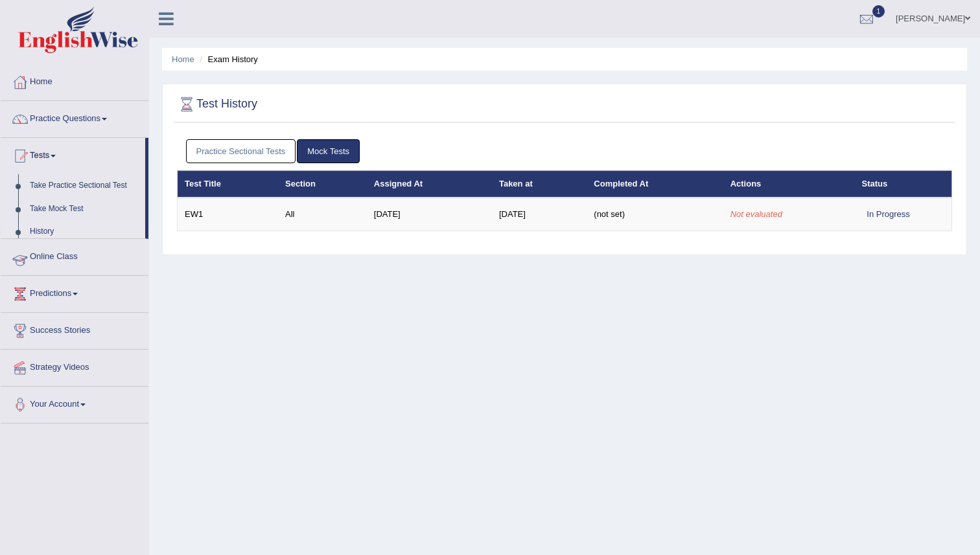  Describe the element at coordinates (539, 184) in the screenshot. I see `th: Taken at` at that location.